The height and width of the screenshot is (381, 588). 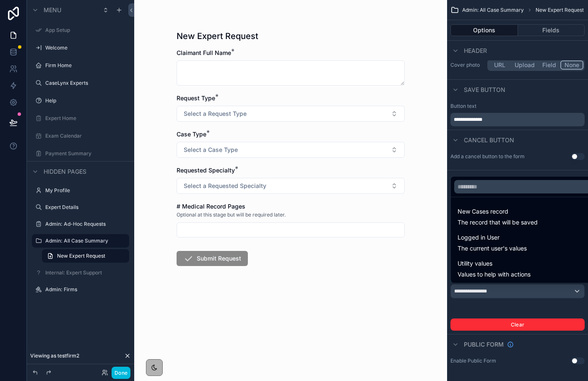 I want to click on h1: New Expert Request, so click(x=217, y=36).